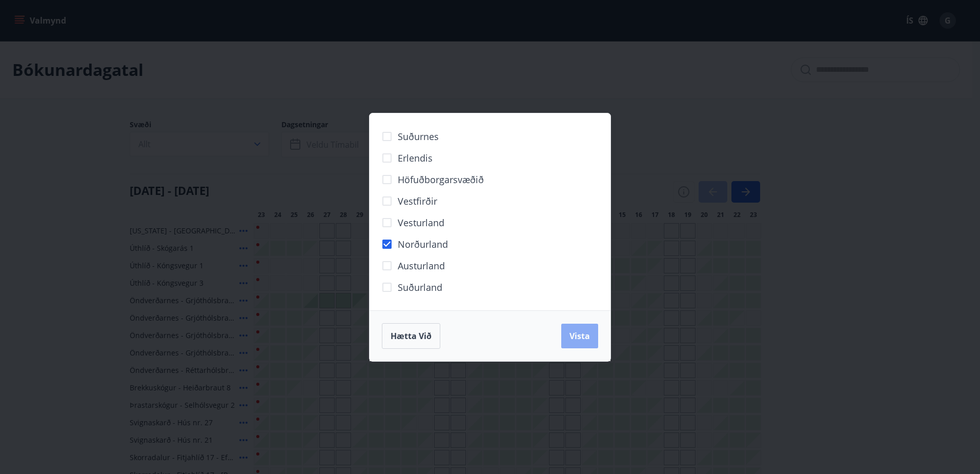  Describe the element at coordinates (420, 223) in the screenshot. I see `span: Vesturland` at that location.